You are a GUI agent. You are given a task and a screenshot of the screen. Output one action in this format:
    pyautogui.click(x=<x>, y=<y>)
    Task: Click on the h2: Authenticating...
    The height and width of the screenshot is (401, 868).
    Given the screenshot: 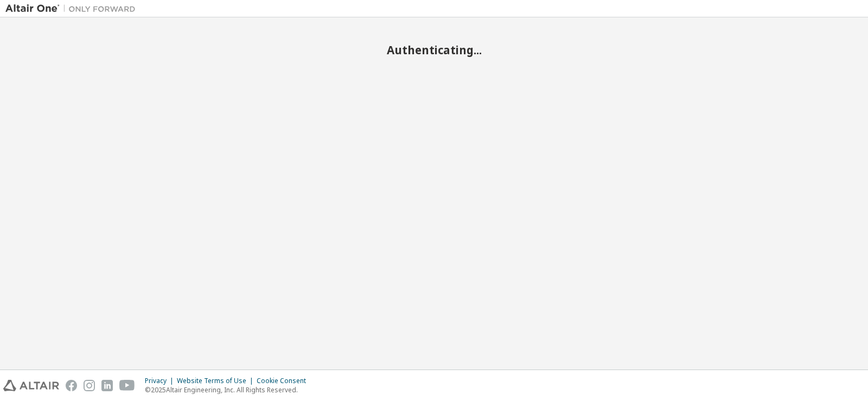 What is the action you would take?
    pyautogui.click(x=434, y=50)
    